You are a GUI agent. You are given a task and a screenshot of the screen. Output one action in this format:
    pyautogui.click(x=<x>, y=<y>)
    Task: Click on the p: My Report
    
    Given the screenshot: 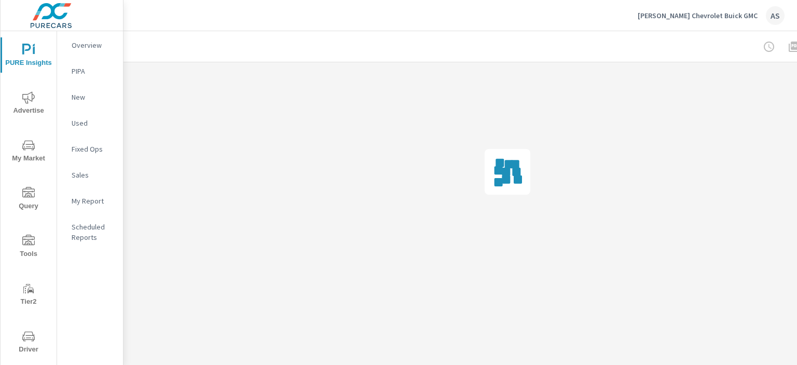 What is the action you would take?
    pyautogui.click(x=93, y=201)
    